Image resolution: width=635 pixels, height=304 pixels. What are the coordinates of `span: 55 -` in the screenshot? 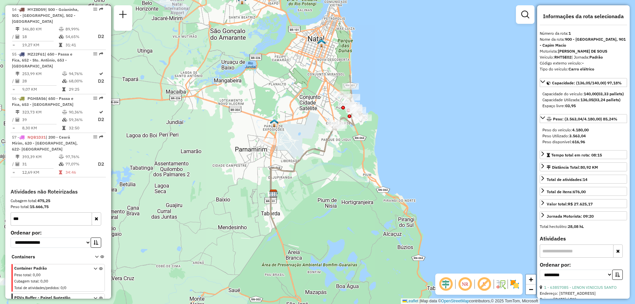 It's located at (42, 60).